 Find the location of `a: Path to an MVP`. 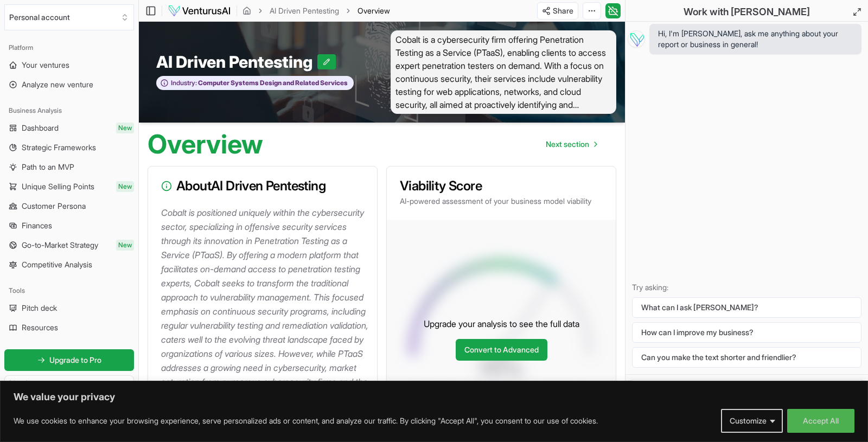

a: Path to an MVP is located at coordinates (69, 167).